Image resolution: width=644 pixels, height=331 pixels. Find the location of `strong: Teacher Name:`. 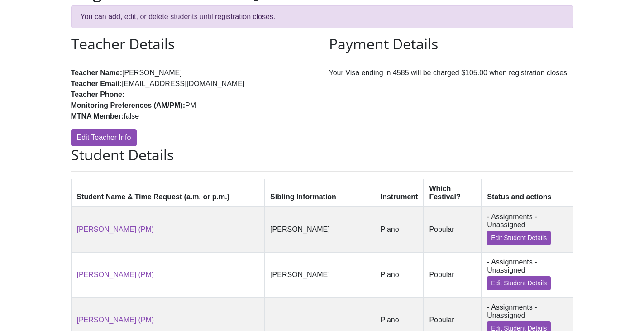

strong: Teacher Name: is located at coordinates (97, 72).